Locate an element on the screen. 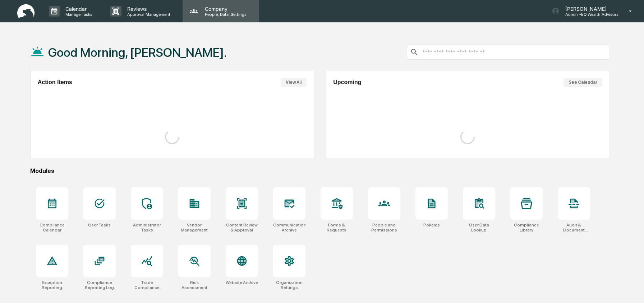 This screenshot has width=644, height=303. div: Compliance Library is located at coordinates (527, 227).